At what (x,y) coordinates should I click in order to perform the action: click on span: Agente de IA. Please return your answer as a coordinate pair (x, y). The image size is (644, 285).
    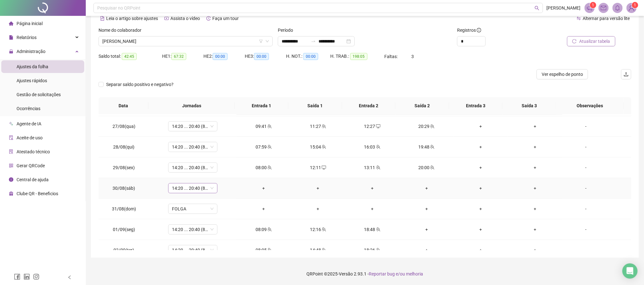
    Looking at the image, I should click on (29, 124).